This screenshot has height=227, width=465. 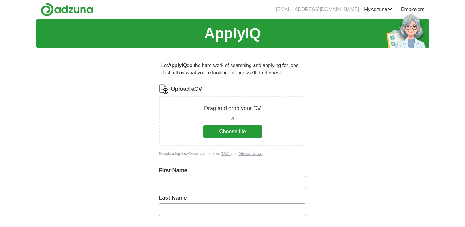 I want to click on img: CV Icon, so click(x=164, y=89).